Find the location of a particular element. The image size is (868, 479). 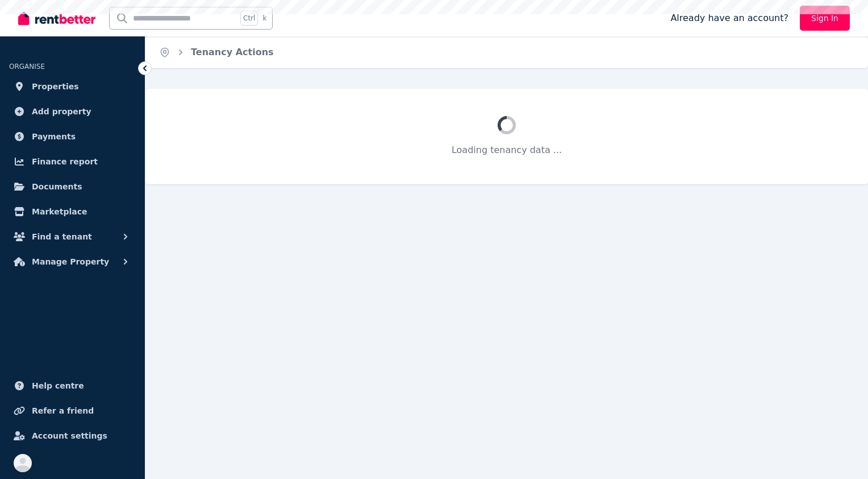

span: Documents is located at coordinates (57, 186).